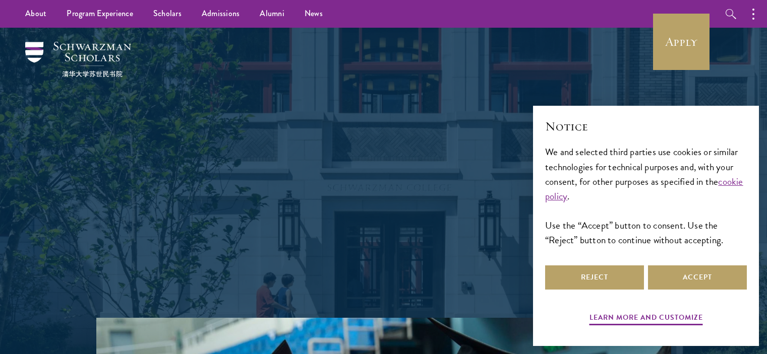 The height and width of the screenshot is (354, 767). Describe the element at coordinates (681, 42) in the screenshot. I see `a: Apply` at that location.